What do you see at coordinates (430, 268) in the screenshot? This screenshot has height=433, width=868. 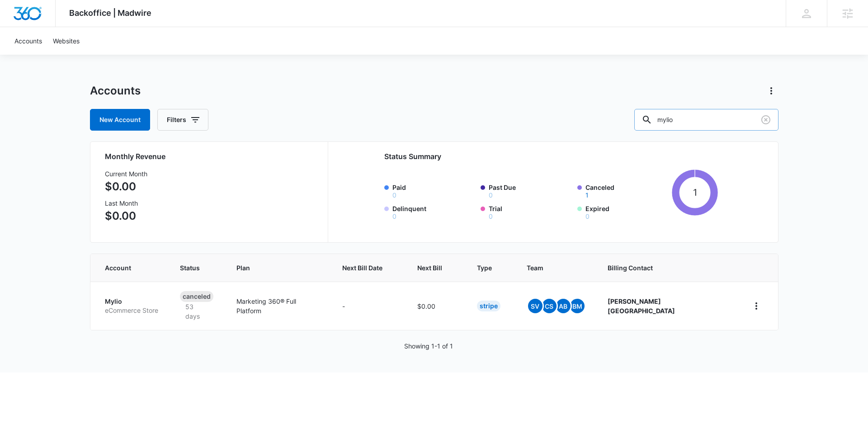 I see `span: Next Bill` at bounding box center [430, 268].